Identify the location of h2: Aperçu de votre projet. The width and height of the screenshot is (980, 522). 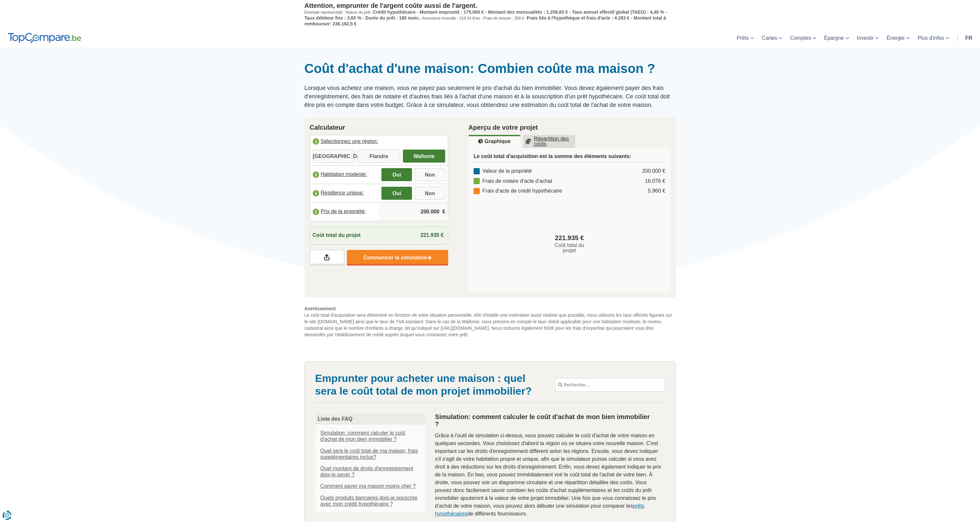
(569, 127).